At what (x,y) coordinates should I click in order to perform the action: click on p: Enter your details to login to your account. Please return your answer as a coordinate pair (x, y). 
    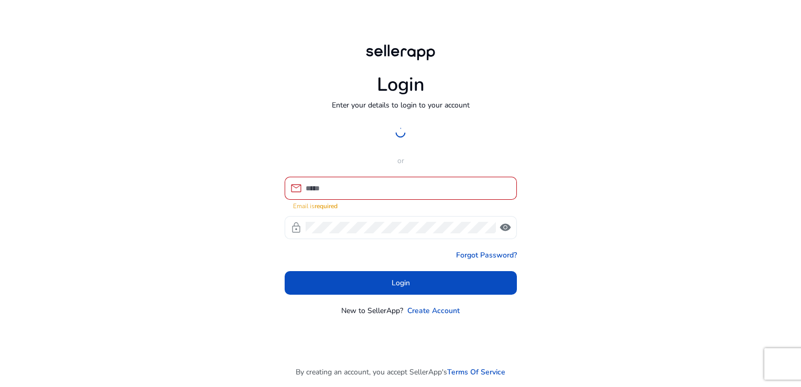
    Looking at the image, I should click on (400, 105).